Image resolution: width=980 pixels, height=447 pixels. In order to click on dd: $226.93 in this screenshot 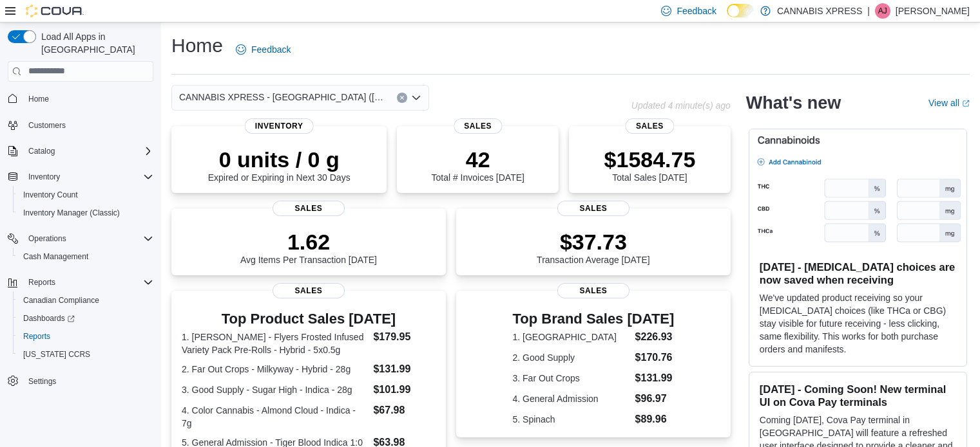, I will do `click(655, 337)`.